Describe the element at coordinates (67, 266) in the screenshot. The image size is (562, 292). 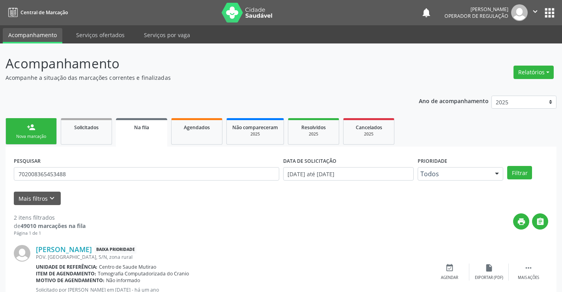
I see `b: Unidade de referência:` at that location.